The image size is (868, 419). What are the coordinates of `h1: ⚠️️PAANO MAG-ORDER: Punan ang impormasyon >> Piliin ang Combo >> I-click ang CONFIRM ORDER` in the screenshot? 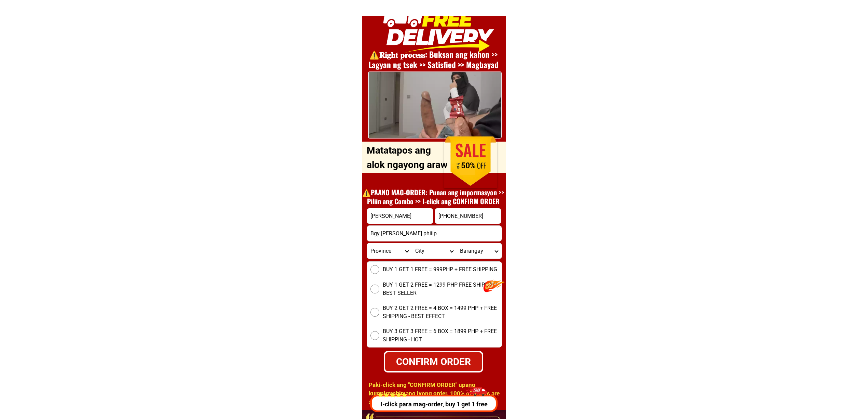 It's located at (434, 196).